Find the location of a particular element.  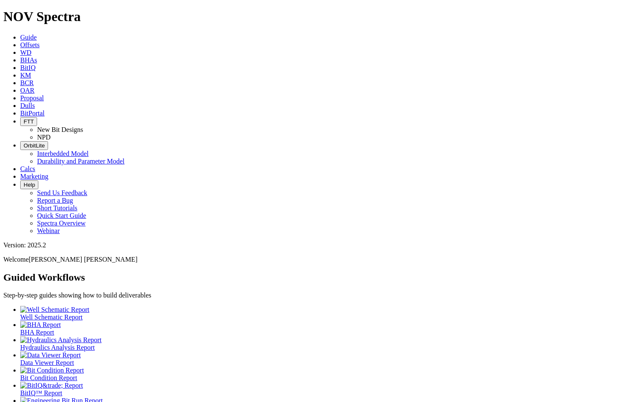

a: Well Schematic Report Well Schematic Report is located at coordinates (330, 313).